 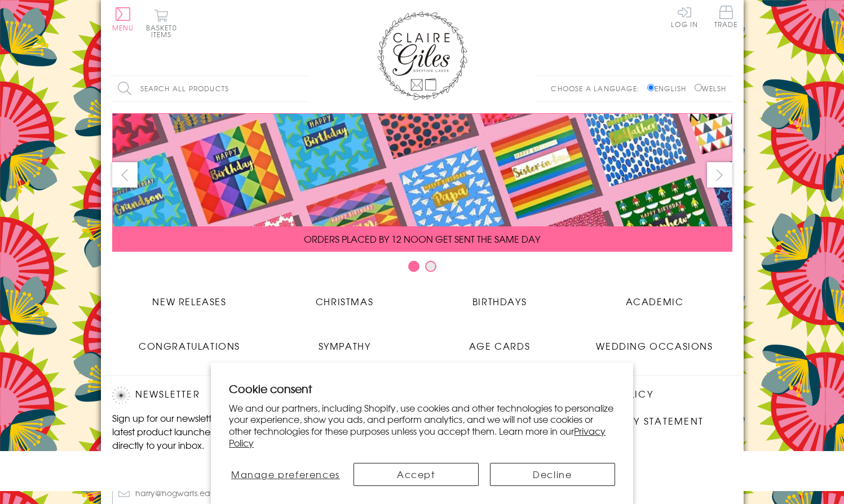 What do you see at coordinates (654, 346) in the screenshot?
I see `span: Wedding Occasions` at bounding box center [654, 346].